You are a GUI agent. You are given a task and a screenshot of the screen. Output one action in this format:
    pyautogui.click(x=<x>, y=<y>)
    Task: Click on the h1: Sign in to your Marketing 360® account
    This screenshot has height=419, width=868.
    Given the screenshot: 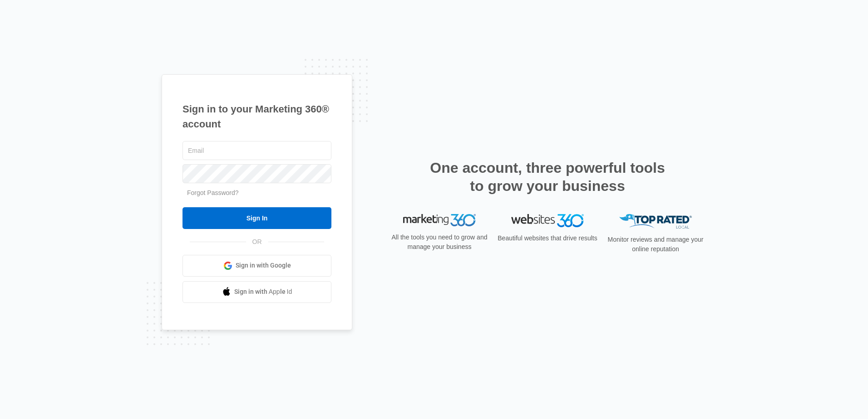 What is the action you would take?
    pyautogui.click(x=256, y=117)
    